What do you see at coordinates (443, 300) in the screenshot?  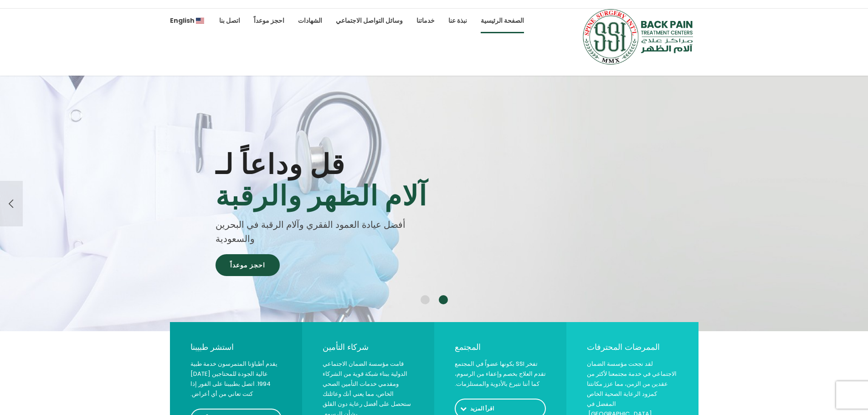 I see `button: 1` at bounding box center [443, 300].